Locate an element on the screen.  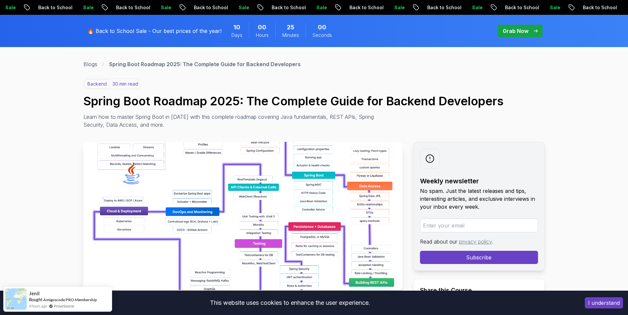
a: privacy policy is located at coordinates (475, 242).